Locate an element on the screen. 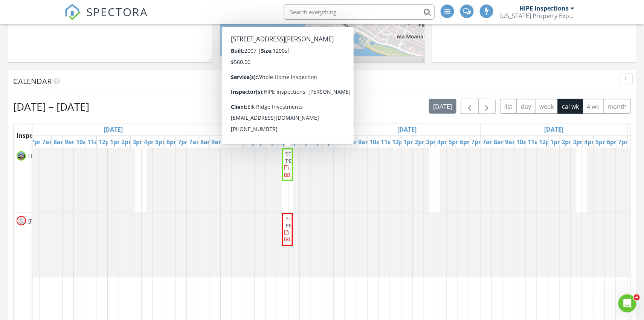  span: SPECTORA is located at coordinates (117, 11).